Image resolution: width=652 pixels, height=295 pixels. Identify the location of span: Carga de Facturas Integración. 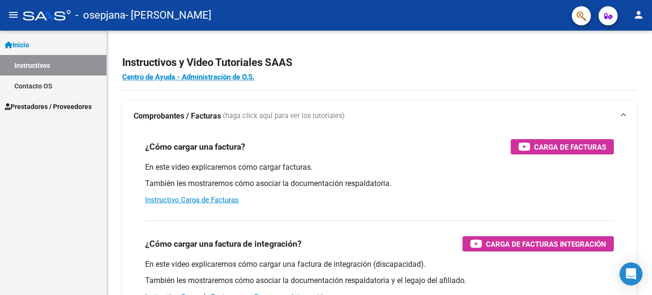
(546, 244).